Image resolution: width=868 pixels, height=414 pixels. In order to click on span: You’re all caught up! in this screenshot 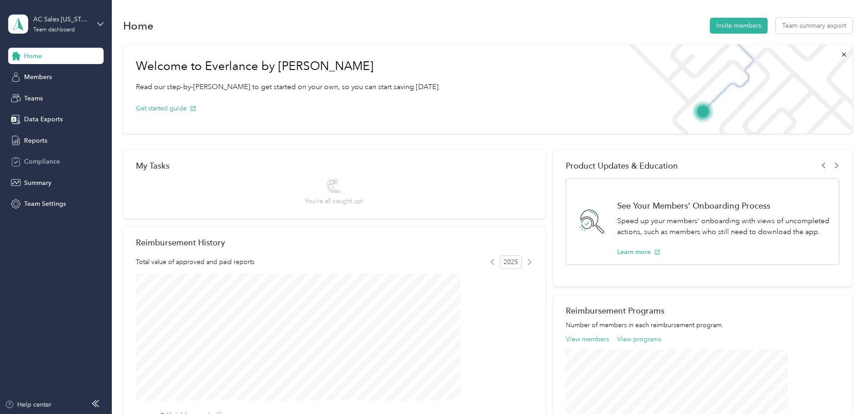, I will do `click(334, 201)`.